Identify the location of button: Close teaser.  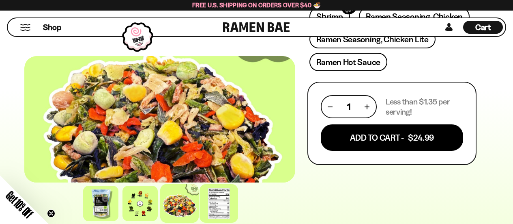
(51, 213).